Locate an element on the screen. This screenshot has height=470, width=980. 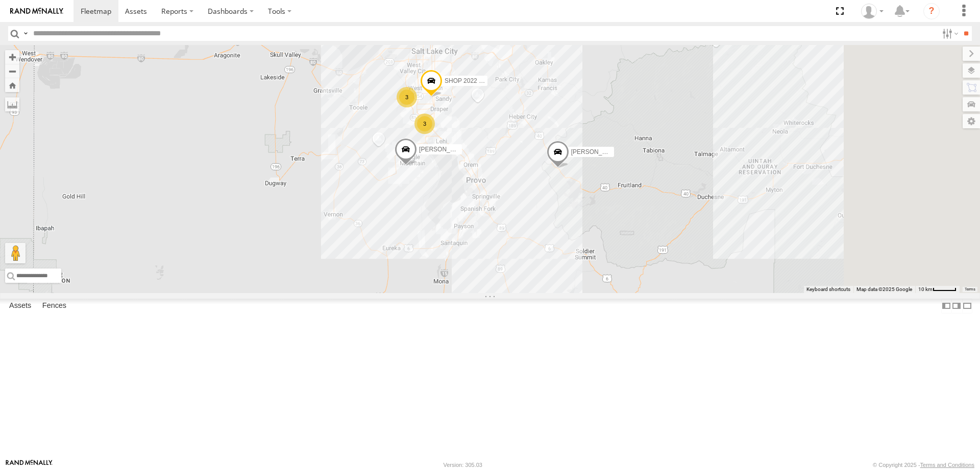
div: Allen Bauer is located at coordinates (873, 11).